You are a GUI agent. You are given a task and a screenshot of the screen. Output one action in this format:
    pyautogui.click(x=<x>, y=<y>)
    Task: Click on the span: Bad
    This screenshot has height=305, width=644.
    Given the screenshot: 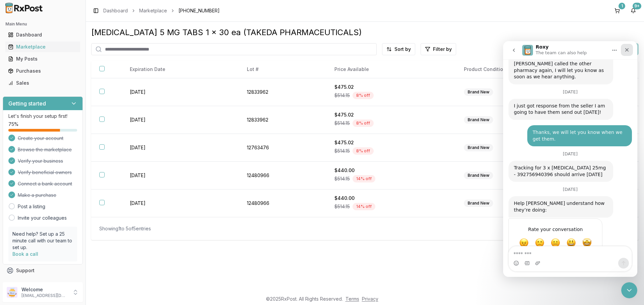 What is the action you would take?
    pyautogui.click(x=36, y=202)
    